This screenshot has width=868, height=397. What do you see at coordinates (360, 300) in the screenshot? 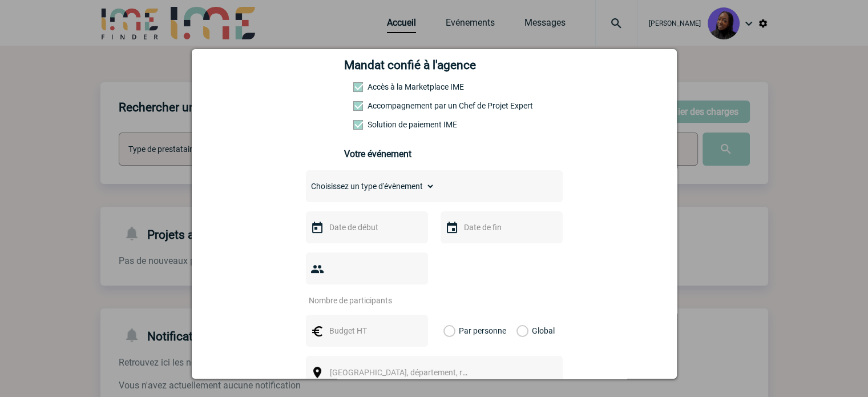
I see `input: Nombre de participants` at bounding box center [360, 300].